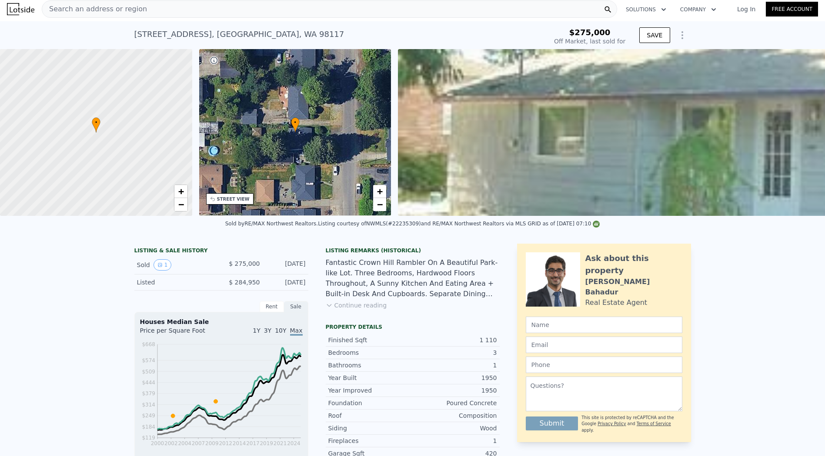 This screenshot has height=456, width=825. What do you see at coordinates (455, 353) in the screenshot?
I see `div: 3` at bounding box center [455, 353].